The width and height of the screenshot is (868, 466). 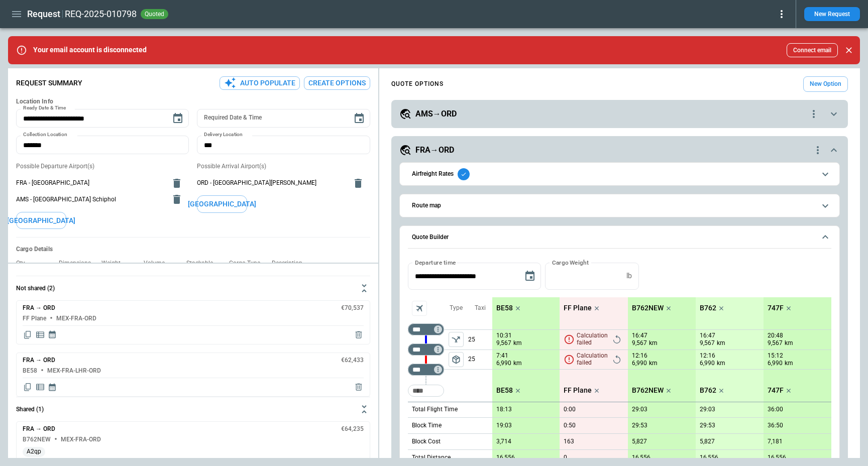 I want to click on button: Close, so click(x=849, y=50).